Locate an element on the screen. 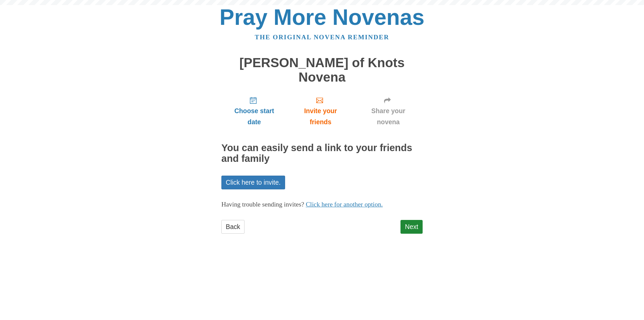  a: Click here to invite. is located at coordinates (253, 182).